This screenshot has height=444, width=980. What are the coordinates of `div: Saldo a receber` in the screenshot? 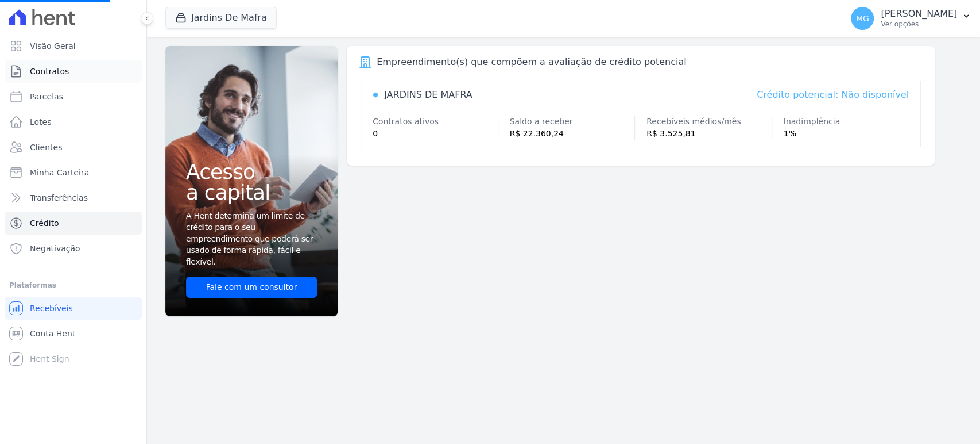 It's located at (573, 121).